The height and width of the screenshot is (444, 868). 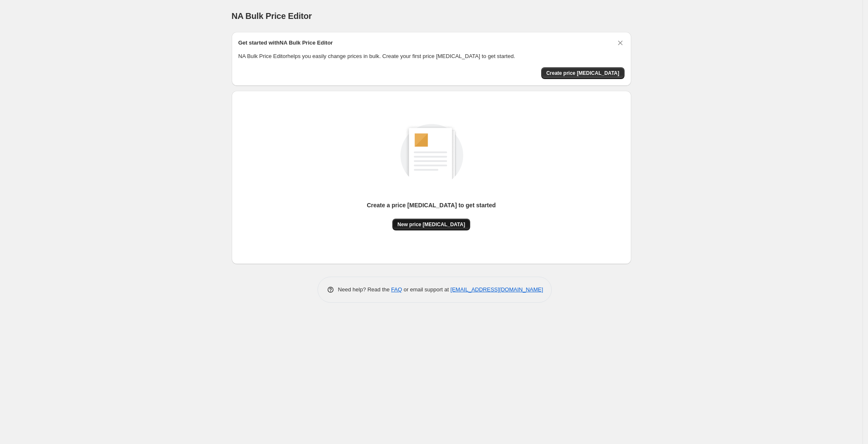 I want to click on button: Create price change job, so click(x=583, y=73).